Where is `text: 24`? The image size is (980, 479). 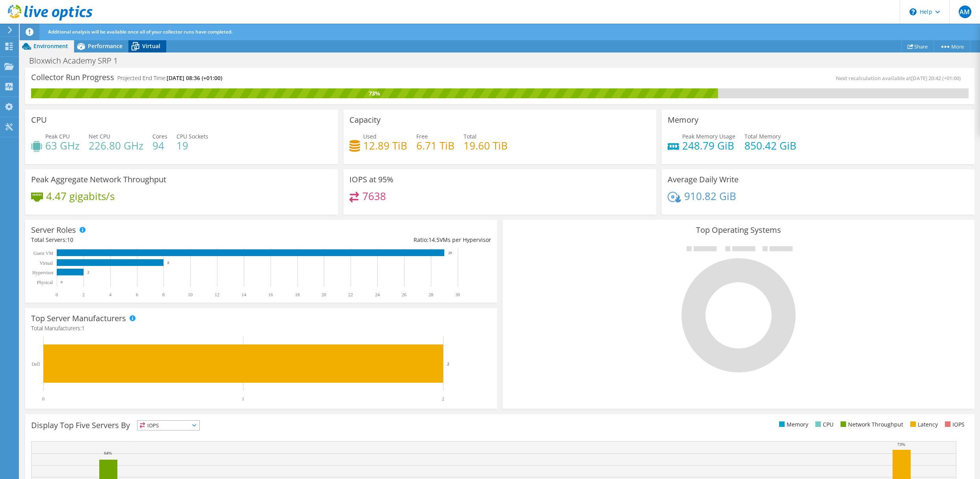 text: 24 is located at coordinates (377, 295).